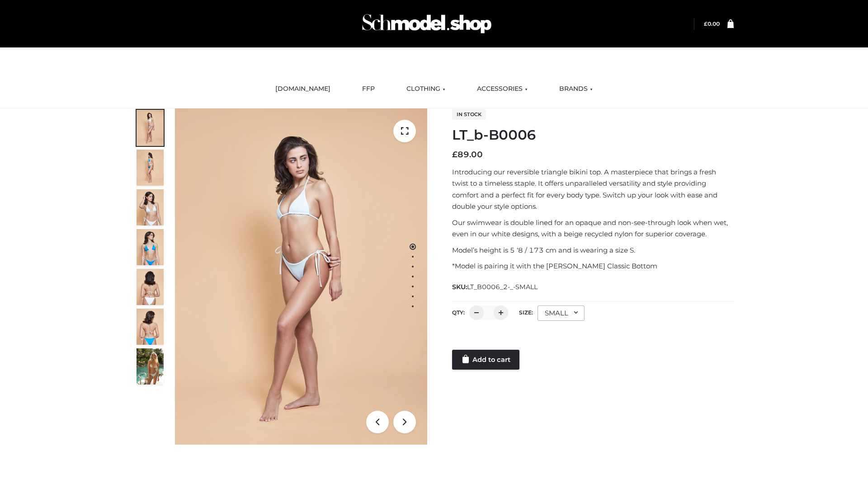 This screenshot has height=488, width=868. What do you see at coordinates (150, 247) in the screenshot?
I see `img: ArielClassicBikiniTop_CloudNine_AzureSky_OW114ECO_4-scaled.jpg` at bounding box center [150, 247].